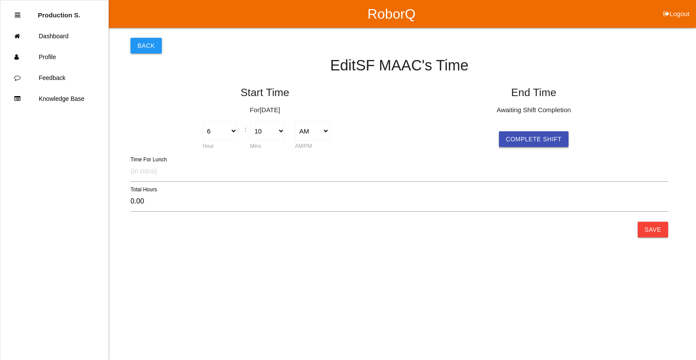 This screenshot has height=360, width=696. I want to click on p: Production Shifts, so click(59, 12).